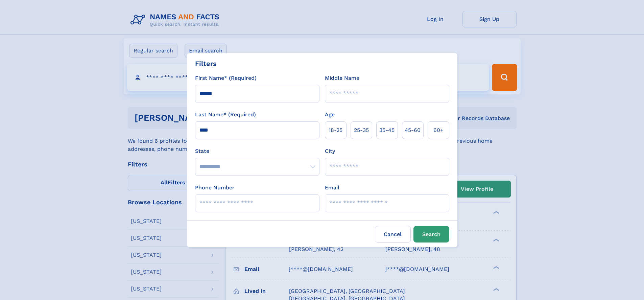 The image size is (644, 300). Describe the element at coordinates (335, 130) in the screenshot. I see `span: 18‑25` at that location.